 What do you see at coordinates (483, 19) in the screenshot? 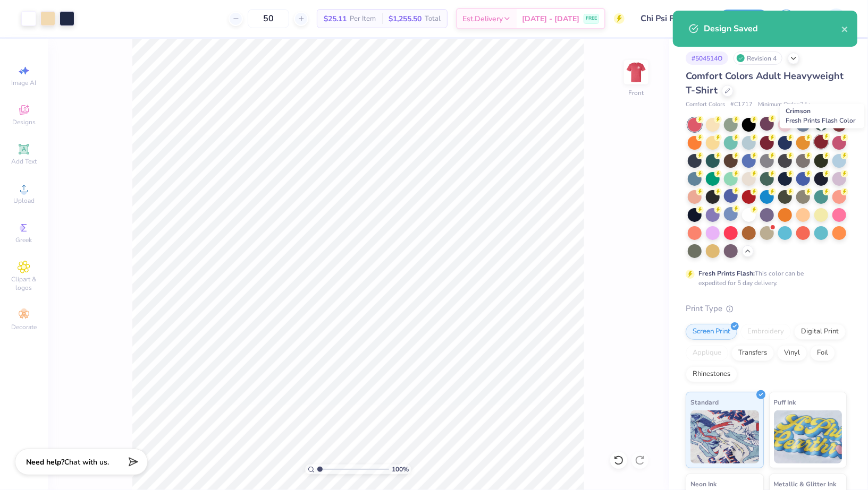
I see `span: Est. Delivery` at bounding box center [483, 19].